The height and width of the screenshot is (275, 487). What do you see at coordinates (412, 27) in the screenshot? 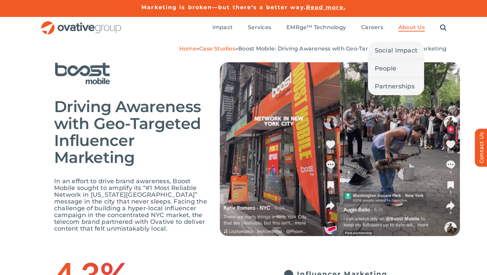
I see `span: About Us` at bounding box center [412, 27].